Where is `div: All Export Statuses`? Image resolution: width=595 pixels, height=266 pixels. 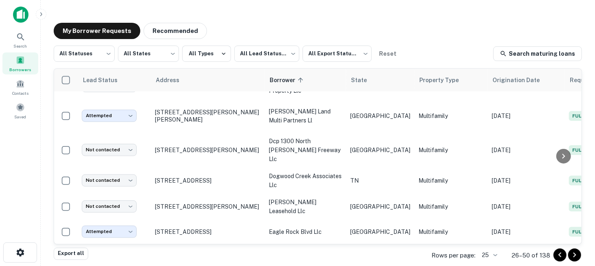
div: All Export Statuses is located at coordinates (337, 54).